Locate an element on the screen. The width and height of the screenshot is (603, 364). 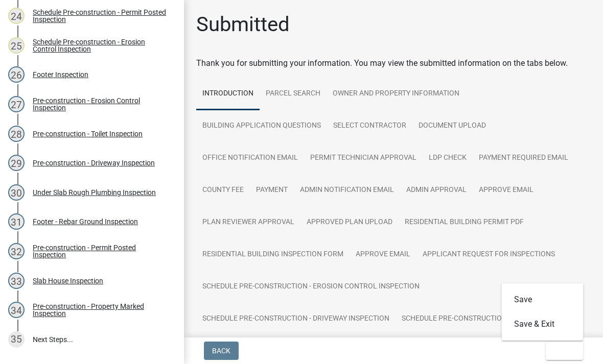
a: Residential Building Inspection Form is located at coordinates (273, 255).